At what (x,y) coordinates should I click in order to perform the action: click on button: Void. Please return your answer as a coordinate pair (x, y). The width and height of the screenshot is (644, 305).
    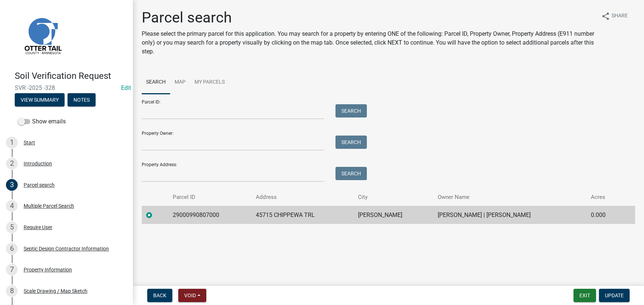
    Looking at the image, I should click on (192, 296).